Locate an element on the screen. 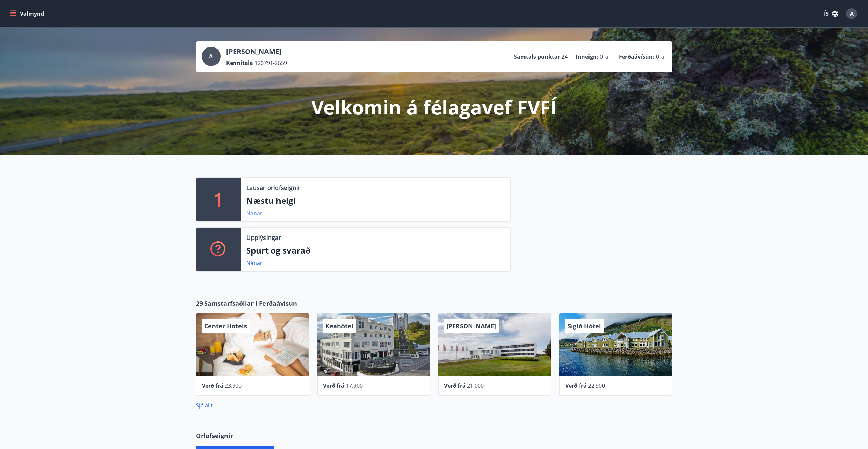 Image resolution: width=868 pixels, height=449 pixels. p: Ferðaávísun : is located at coordinates (636, 57).